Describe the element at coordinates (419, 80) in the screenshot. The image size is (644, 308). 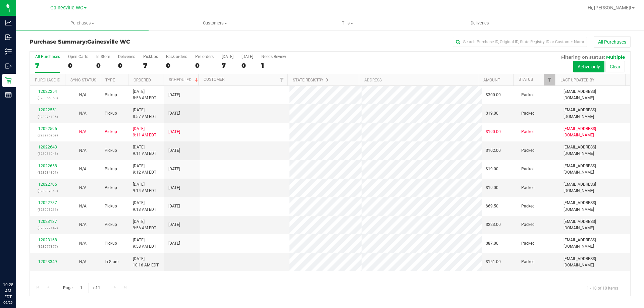
I see `th: Address` at that location.